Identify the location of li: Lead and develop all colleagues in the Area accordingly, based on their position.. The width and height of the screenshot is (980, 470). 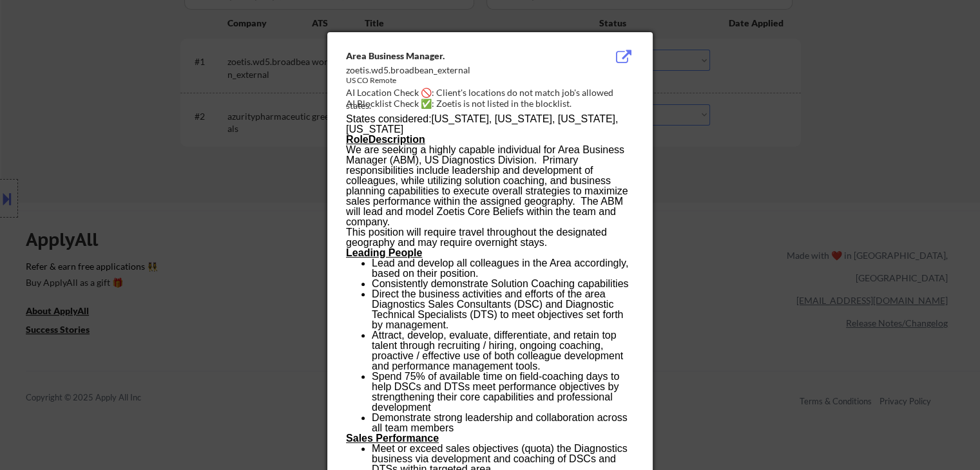
(502, 269).